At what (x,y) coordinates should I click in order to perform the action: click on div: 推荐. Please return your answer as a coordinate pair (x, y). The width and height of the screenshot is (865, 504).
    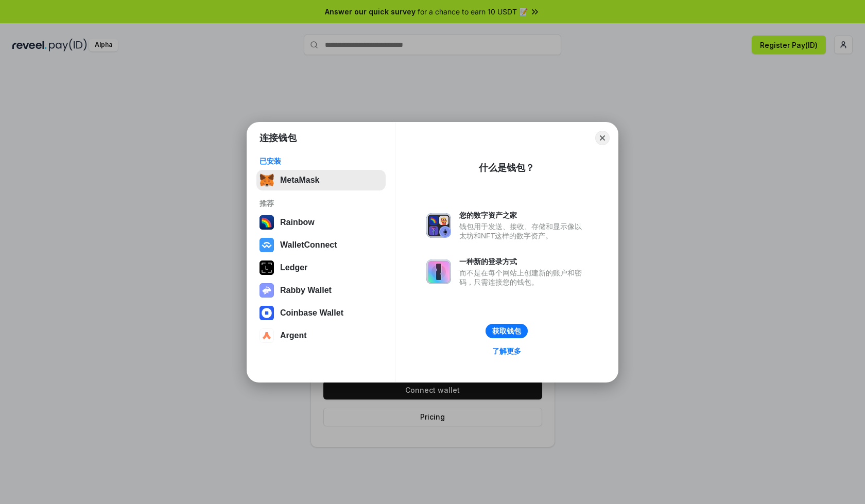
    Looking at the image, I should click on (321, 204).